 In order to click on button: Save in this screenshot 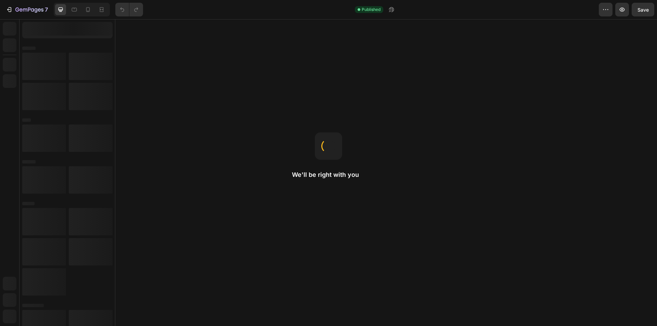, I will do `click(643, 10)`.